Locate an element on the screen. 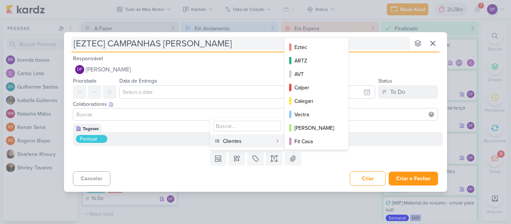  label: Prioridade is located at coordinates (84, 81).